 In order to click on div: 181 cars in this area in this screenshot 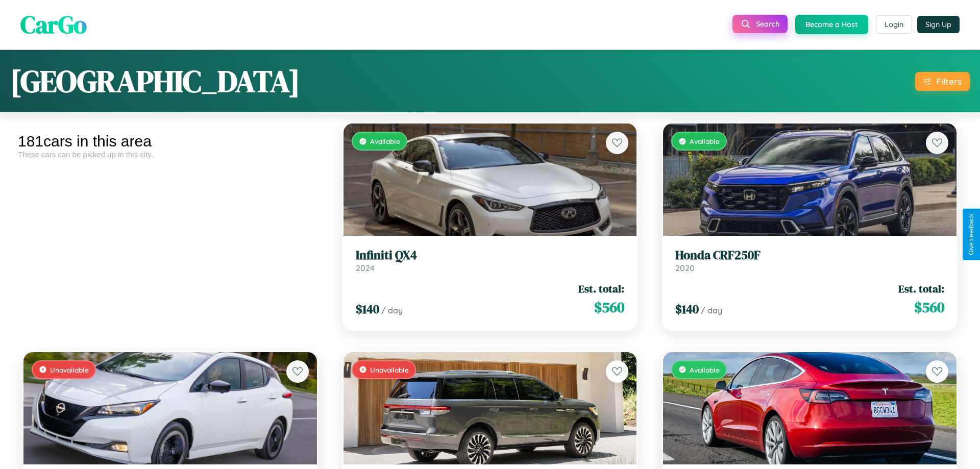, I will do `click(170, 141)`.